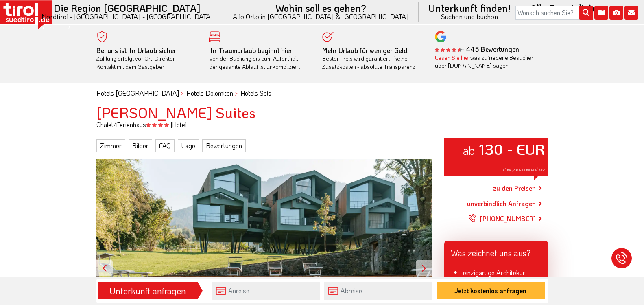 The image size is (644, 305). What do you see at coordinates (260, 59) in the screenshot?
I see `div: Von der Buchung bis zum Aufenthalt, der gesamte Ablauf ist unkompliziert` at bounding box center [260, 59].